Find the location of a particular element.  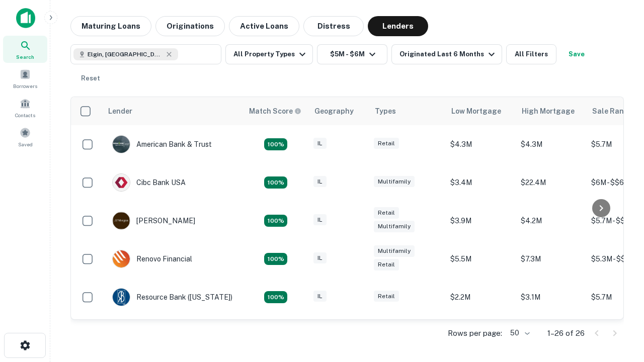

td: $4.2M is located at coordinates (551, 220).